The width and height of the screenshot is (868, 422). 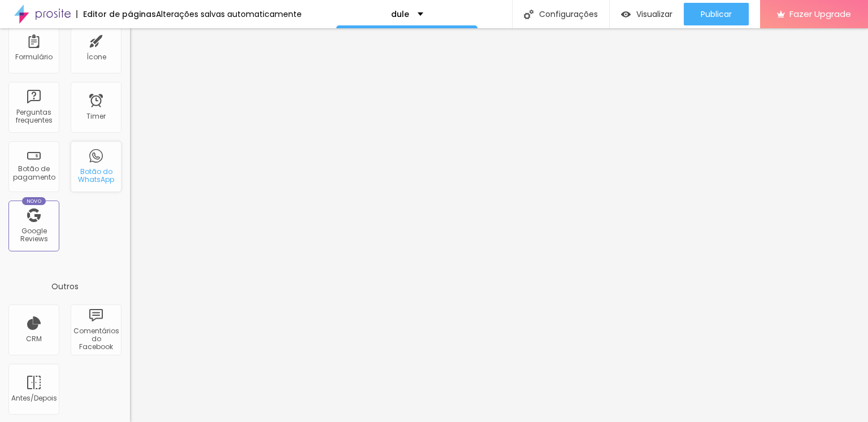 What do you see at coordinates (96, 176) in the screenshot?
I see `div: Botão do WhatsApp` at bounding box center [96, 176].